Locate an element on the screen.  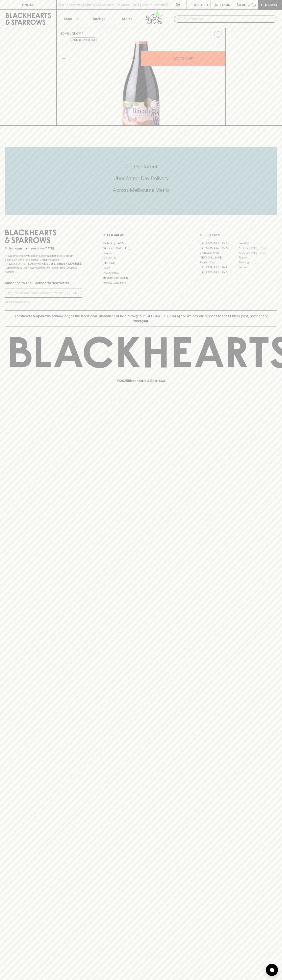
a: Braddon is located at coordinates (258, 243).